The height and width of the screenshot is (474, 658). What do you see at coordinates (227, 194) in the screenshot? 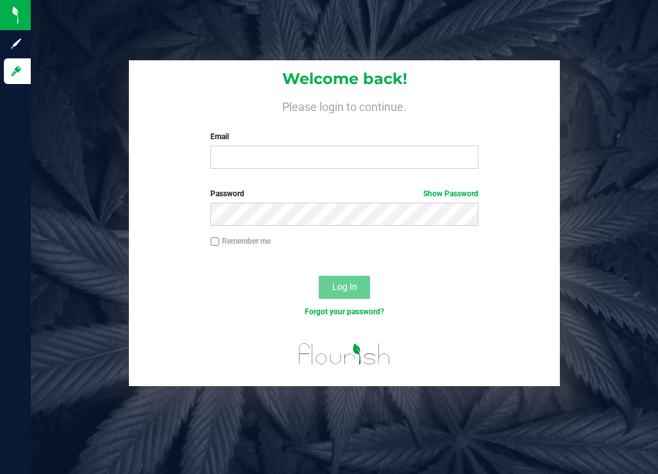
I see `span: Password` at bounding box center [227, 194].